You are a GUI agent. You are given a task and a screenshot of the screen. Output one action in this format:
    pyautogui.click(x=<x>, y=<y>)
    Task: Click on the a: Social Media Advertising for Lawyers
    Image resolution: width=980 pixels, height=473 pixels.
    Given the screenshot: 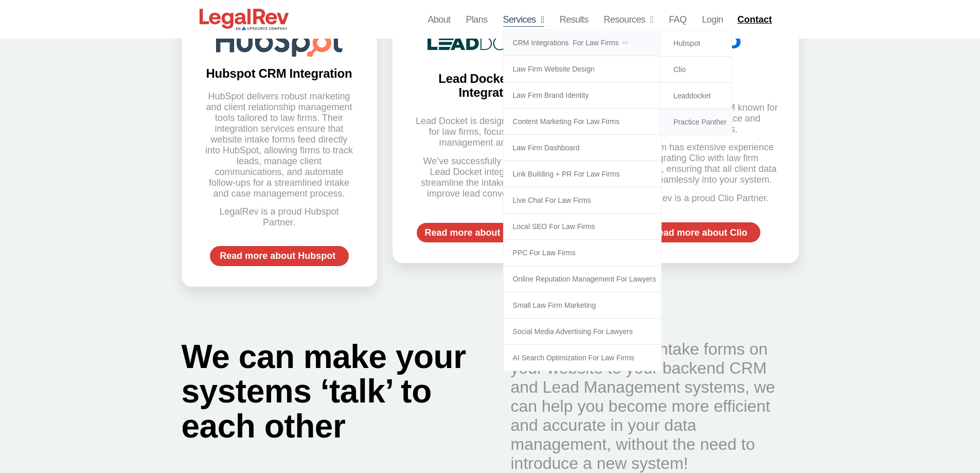 What is the action you would take?
    pyautogui.click(x=582, y=332)
    